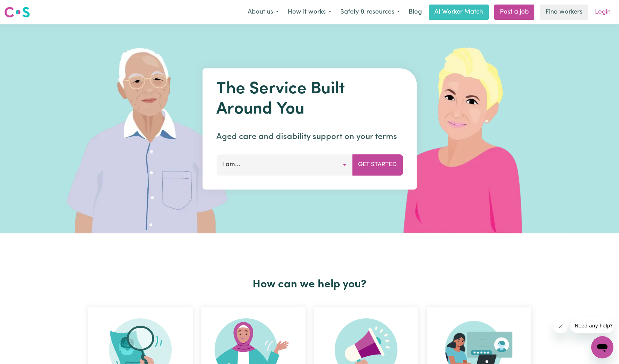 The image size is (619, 364). I want to click on h2: How can we help you?, so click(310, 284).